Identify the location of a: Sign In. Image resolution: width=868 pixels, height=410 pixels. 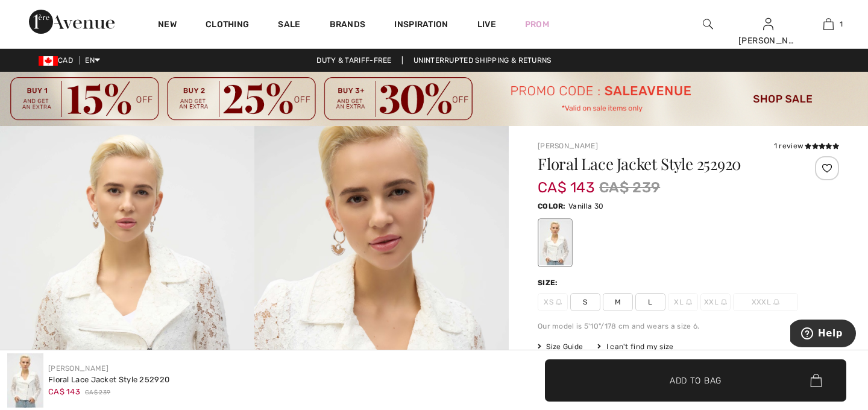
(769, 23).